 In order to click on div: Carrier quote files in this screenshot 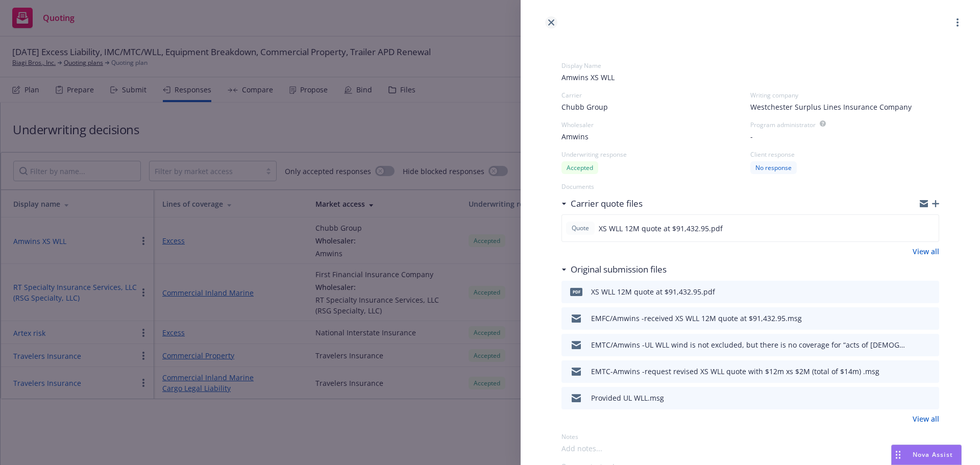, I will do `click(602, 203)`.